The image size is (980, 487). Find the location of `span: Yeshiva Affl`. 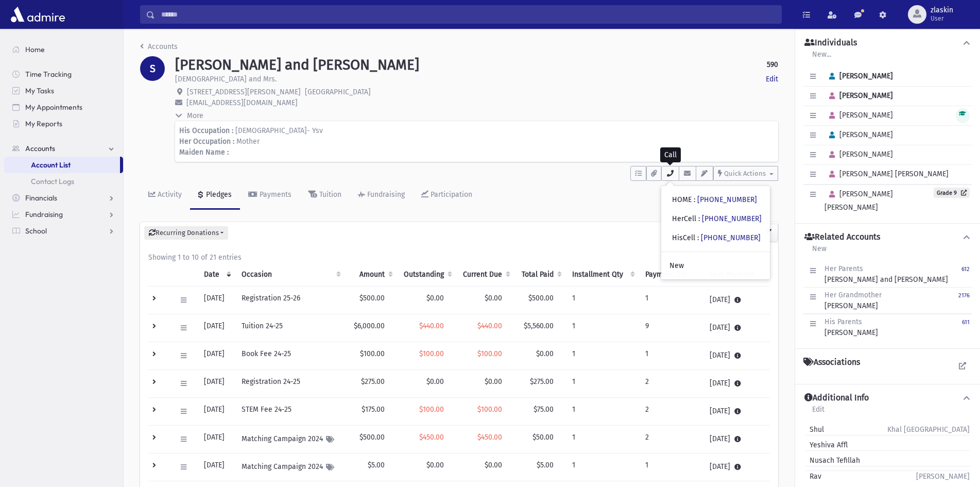

span: Yeshiva Affl is located at coordinates (827, 444).